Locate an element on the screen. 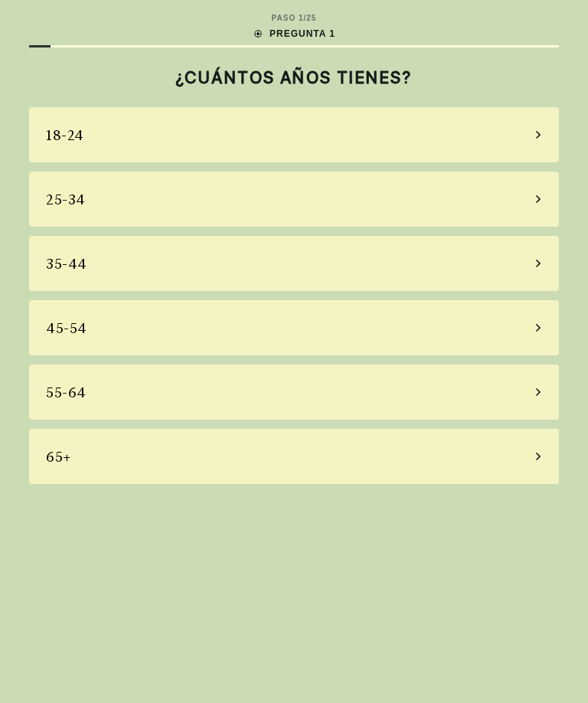  div: 25-34 is located at coordinates (66, 199).